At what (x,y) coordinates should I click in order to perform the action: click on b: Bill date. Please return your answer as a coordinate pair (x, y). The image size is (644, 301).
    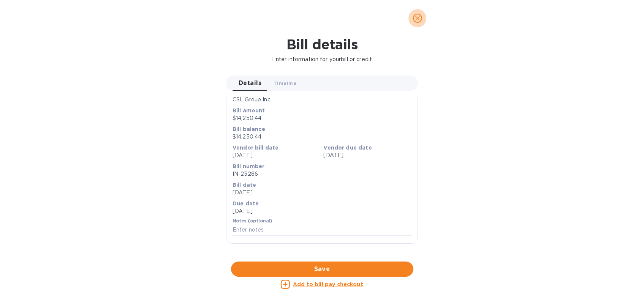
    Looking at the image, I should click on (245, 185).